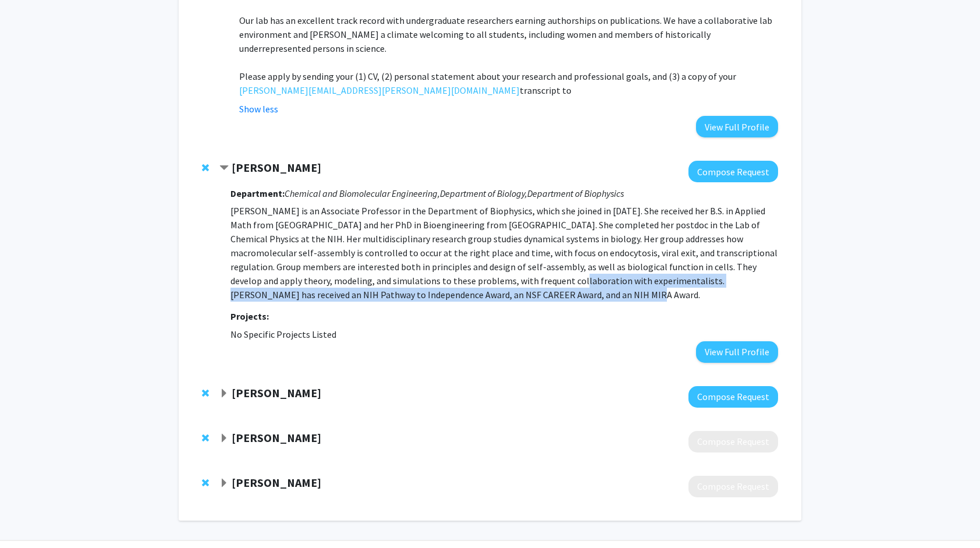 This screenshot has height=548, width=980. Describe the element at coordinates (484, 194) in the screenshot. I see `i: Department of Biology,` at that location.